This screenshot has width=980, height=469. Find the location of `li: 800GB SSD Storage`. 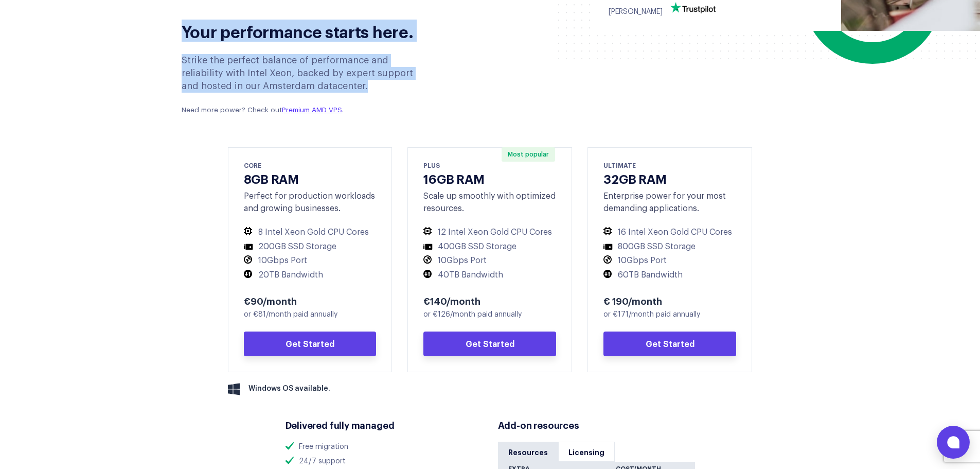

li: 800GB SSD Storage is located at coordinates (669, 246).